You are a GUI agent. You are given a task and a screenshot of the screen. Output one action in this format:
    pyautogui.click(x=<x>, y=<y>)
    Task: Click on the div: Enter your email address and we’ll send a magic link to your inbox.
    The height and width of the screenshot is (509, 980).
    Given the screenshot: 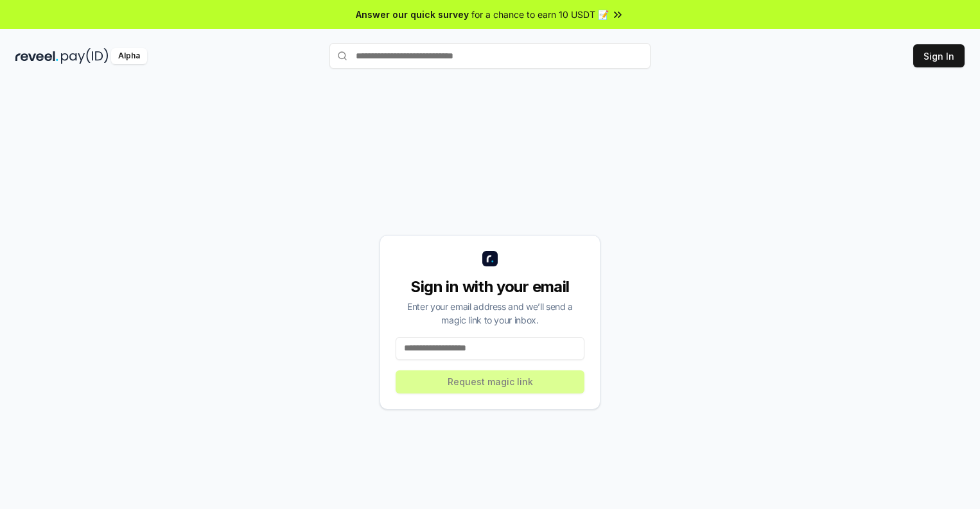 What is the action you would take?
    pyautogui.click(x=490, y=313)
    